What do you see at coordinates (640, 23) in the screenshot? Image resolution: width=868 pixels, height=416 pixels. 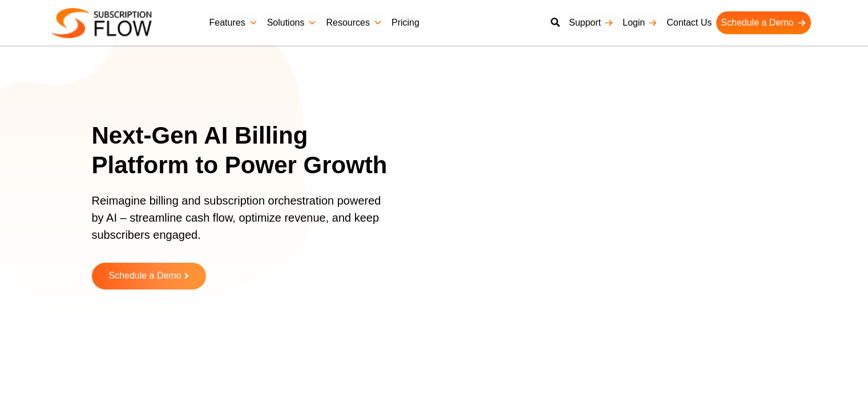 I see `a: Login` at bounding box center [640, 23].